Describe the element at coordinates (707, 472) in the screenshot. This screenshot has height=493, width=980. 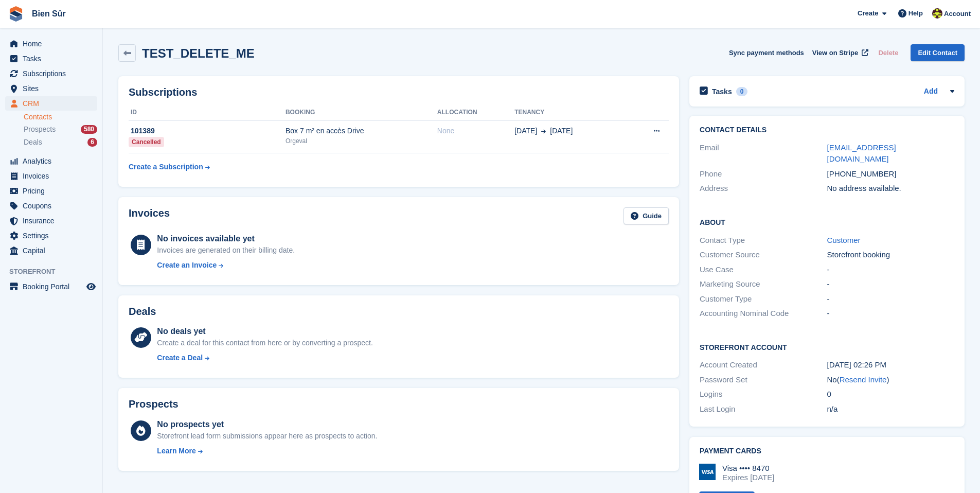
I see `img: Visa Logo` at that location.